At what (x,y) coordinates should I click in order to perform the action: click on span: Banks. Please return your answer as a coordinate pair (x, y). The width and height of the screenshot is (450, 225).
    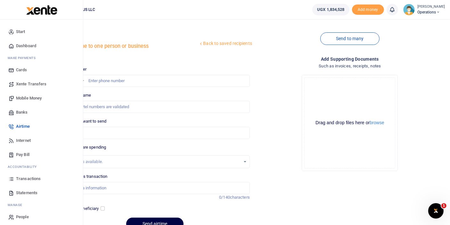
    Looking at the image, I should click on (22, 112).